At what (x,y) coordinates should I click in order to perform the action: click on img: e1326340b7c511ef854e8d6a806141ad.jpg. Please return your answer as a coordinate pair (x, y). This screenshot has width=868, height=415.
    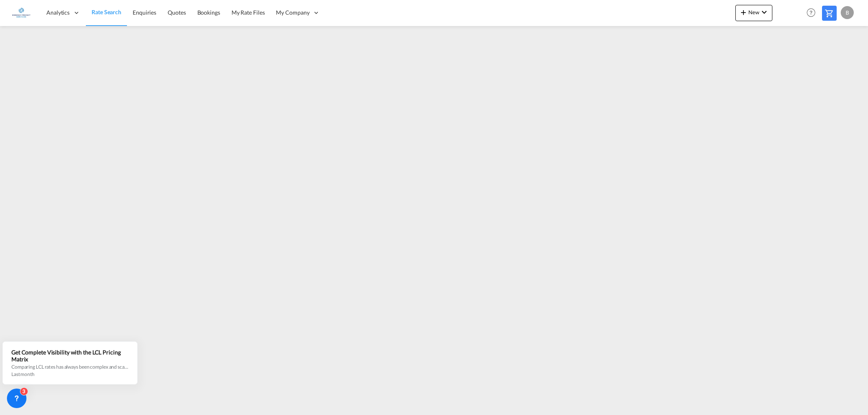
    Looking at the image, I should click on (21, 13).